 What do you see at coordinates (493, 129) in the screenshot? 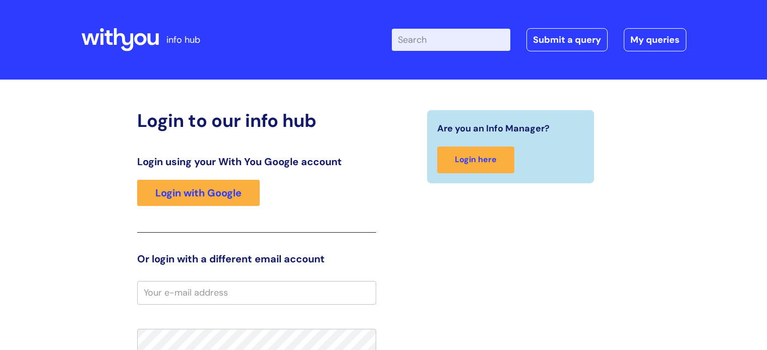
I see `span: Are you an Info Manager?` at bounding box center [493, 129].